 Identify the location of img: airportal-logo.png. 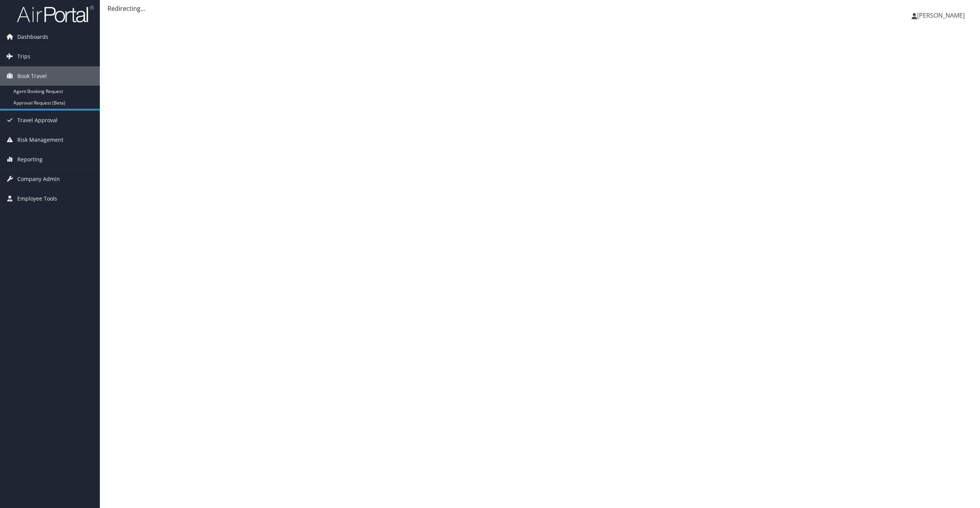
(56, 14).